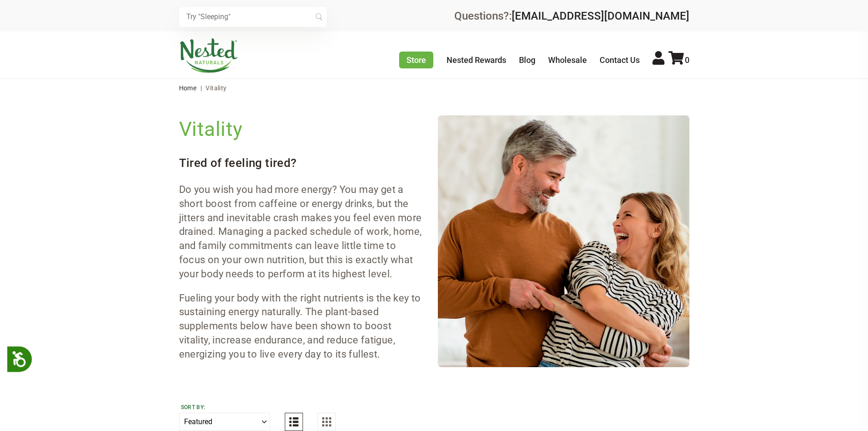 This screenshot has width=868, height=431. What do you see at coordinates (209, 56) in the screenshot?
I see `img: Nested Naturals` at bounding box center [209, 56].